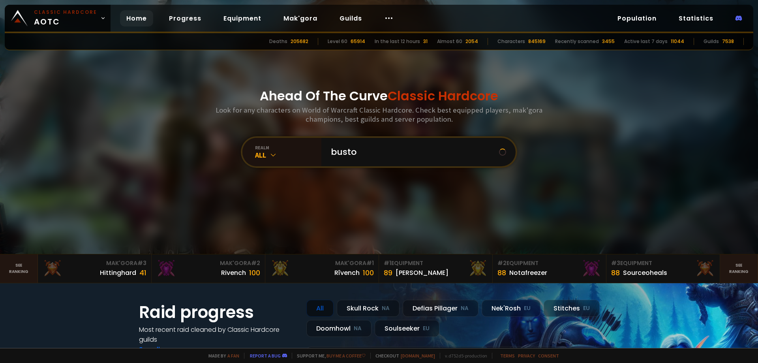 Image resolution: width=758 pixels, height=363 pixels. I want to click on div: Recently scanned, so click(576, 41).